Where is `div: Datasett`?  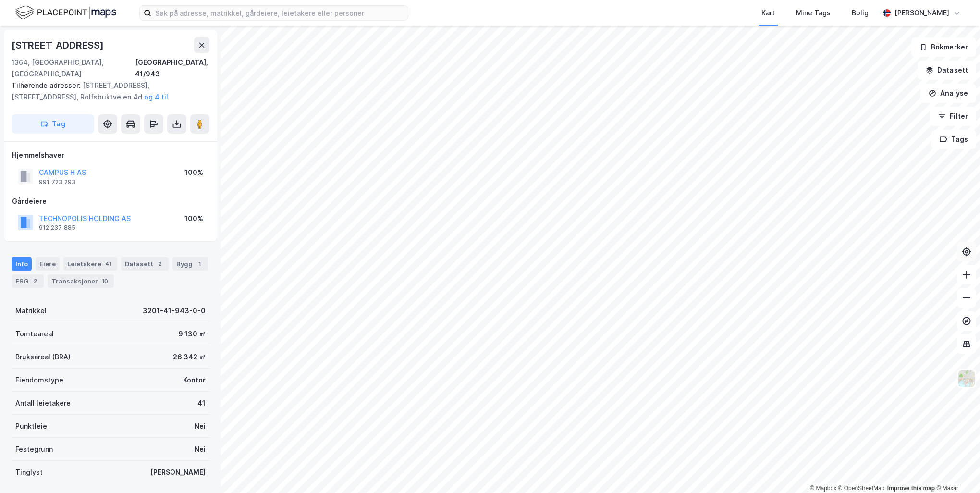
div: Datasett is located at coordinates (144, 264).